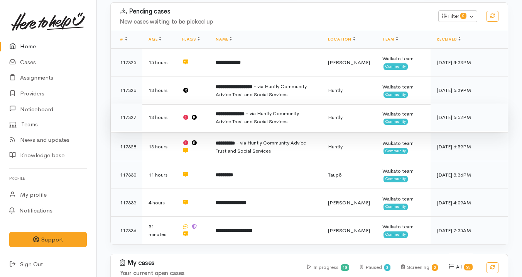 The height and width of the screenshot is (277, 522). I want to click on a: Team, so click(390, 39).